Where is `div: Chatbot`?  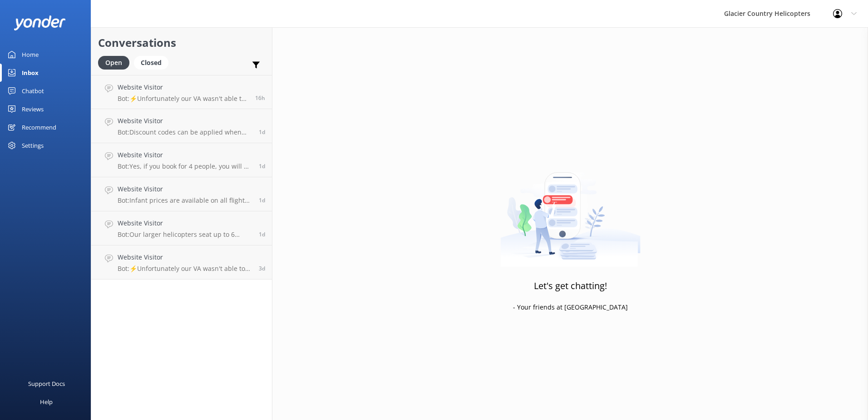 div: Chatbot is located at coordinates (33, 91).